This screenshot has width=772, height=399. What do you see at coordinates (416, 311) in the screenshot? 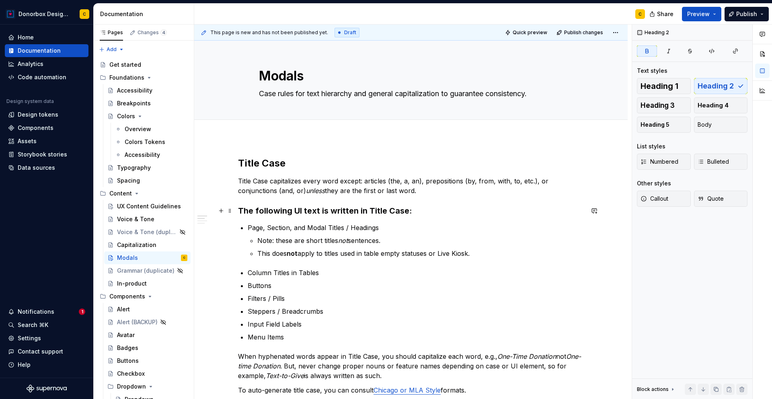
I see `p: Steppers / Breadcrumbs` at bounding box center [416, 311].